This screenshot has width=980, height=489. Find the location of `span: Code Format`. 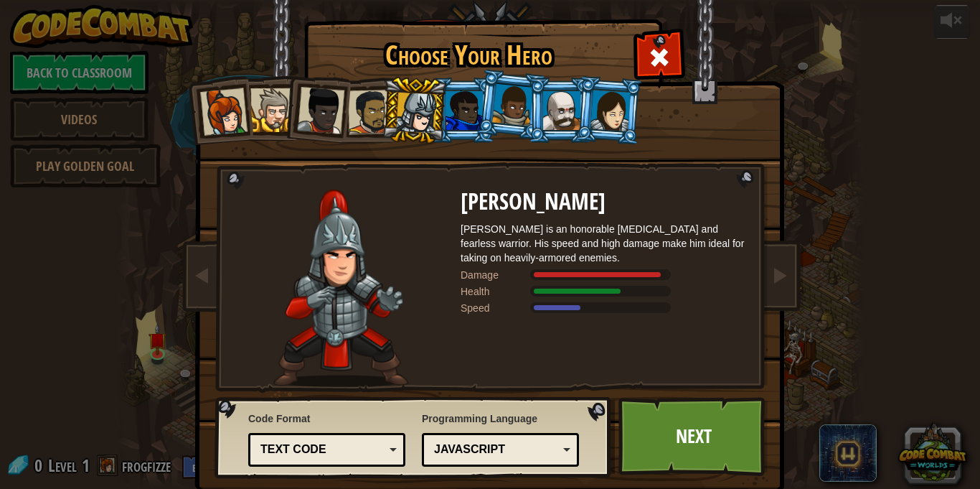

span: Code Format is located at coordinates (326, 418).